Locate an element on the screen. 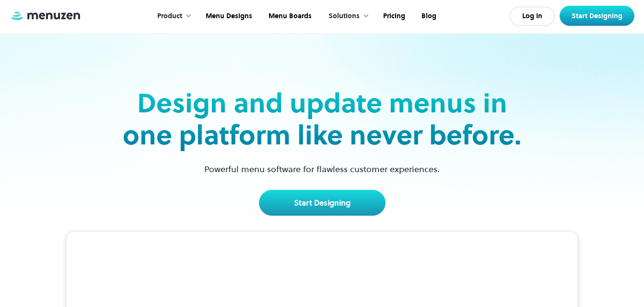 Image resolution: width=644 pixels, height=307 pixels. a: Pricing is located at coordinates (393, 16).